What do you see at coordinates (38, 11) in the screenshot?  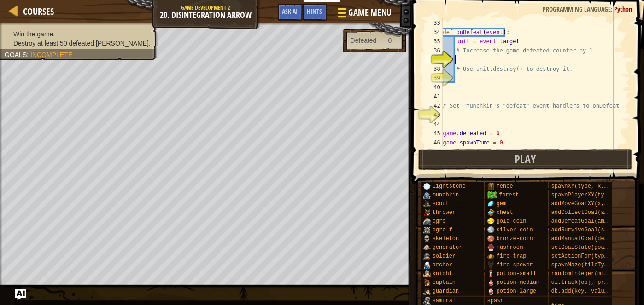 I see `span: Courses` at bounding box center [38, 11].